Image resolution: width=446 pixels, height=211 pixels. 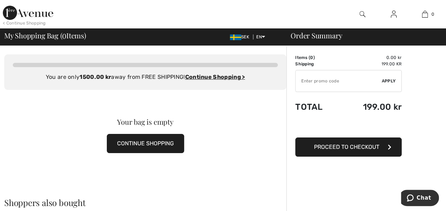 What do you see at coordinates (389, 81) in the screenshot?
I see `span: Apply` at bounding box center [389, 81].